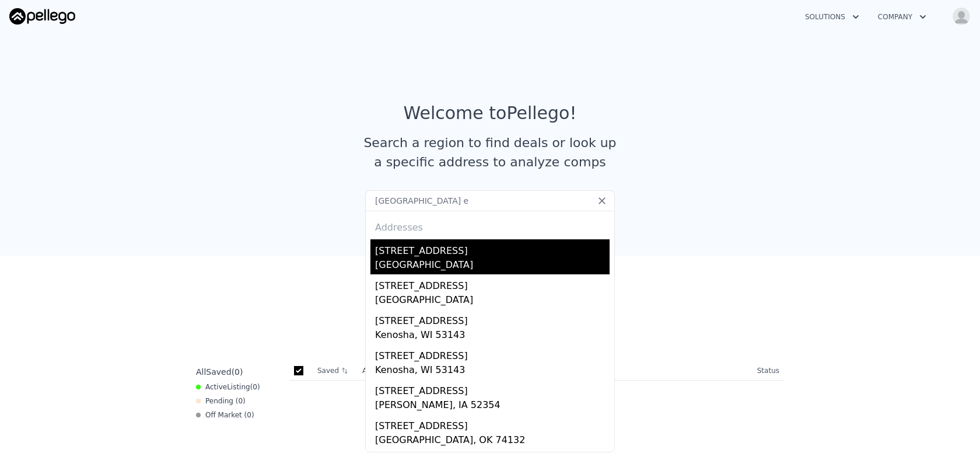 The height and width of the screenshot is (474, 980). Describe the element at coordinates (225, 415) in the screenshot. I see `div: Off Market ( 0 )` at that location.